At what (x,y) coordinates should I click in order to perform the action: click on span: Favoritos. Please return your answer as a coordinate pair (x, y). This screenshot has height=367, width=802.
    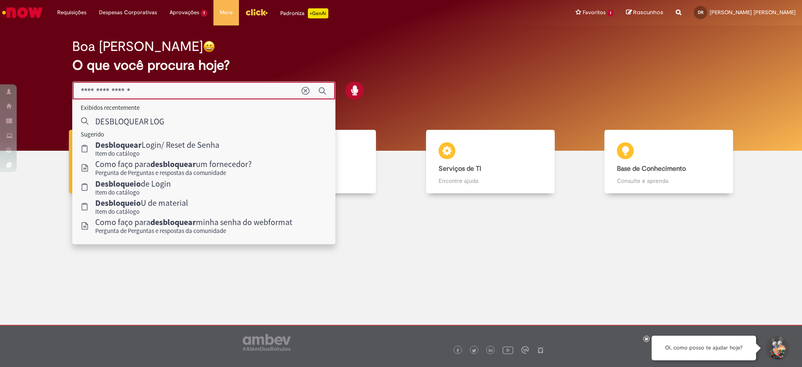
    Looking at the image, I should click on (594, 13).